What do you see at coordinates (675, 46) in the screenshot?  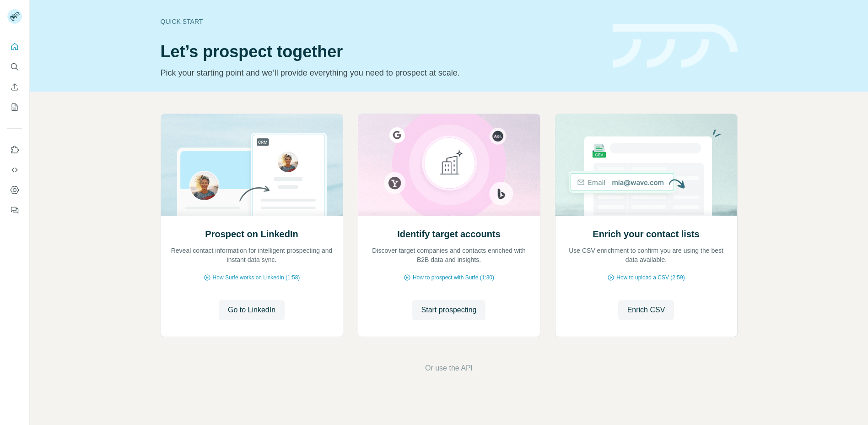 I see `img: banner` at bounding box center [675, 46].